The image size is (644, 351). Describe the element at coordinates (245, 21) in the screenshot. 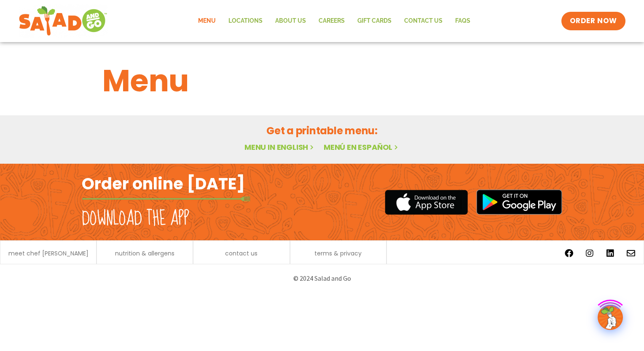

I see `a: Locations` at that location.